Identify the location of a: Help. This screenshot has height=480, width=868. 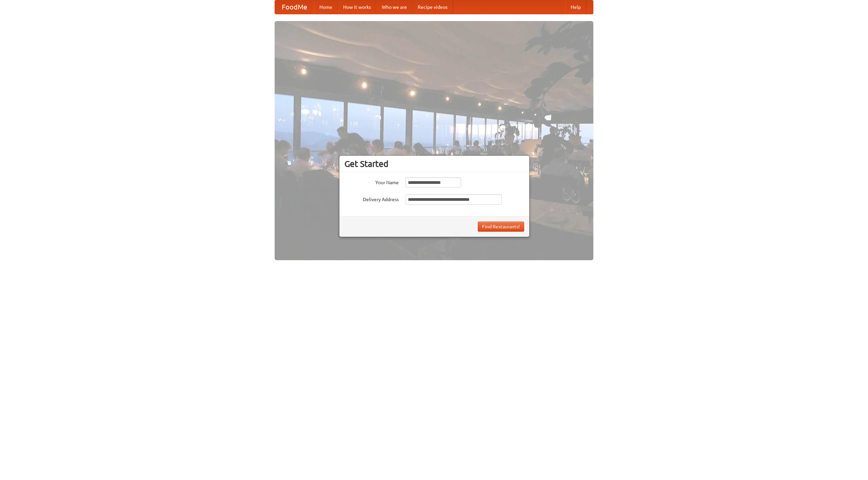
(576, 7).